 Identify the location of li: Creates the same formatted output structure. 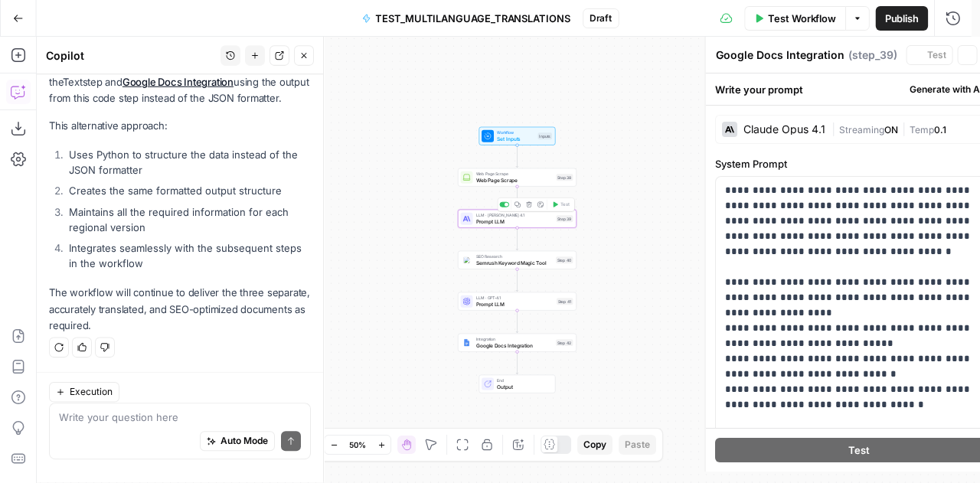
(187, 191).